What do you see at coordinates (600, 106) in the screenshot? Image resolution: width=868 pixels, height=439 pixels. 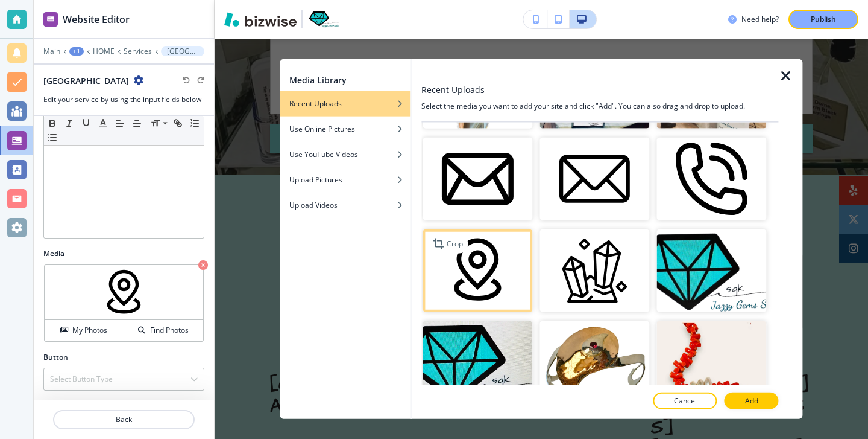 I see `h4: Select the media you want to add your site and click "Add". You can also drag and drop to upload.` at bounding box center [600, 106].